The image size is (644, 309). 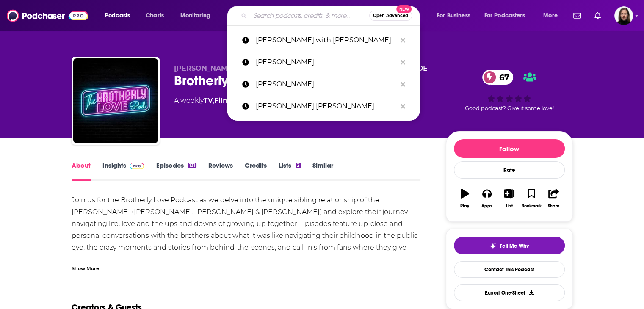 I want to click on a: Film, so click(x=222, y=101).